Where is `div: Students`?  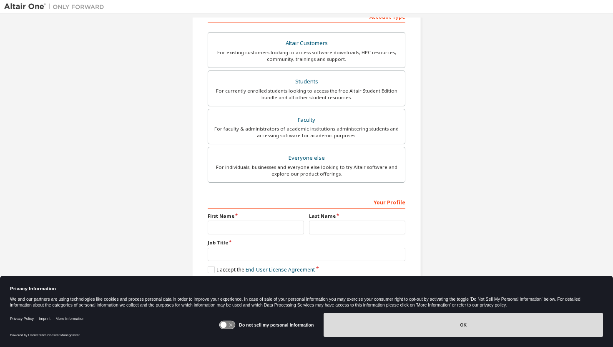
div: Students is located at coordinates (307, 82).